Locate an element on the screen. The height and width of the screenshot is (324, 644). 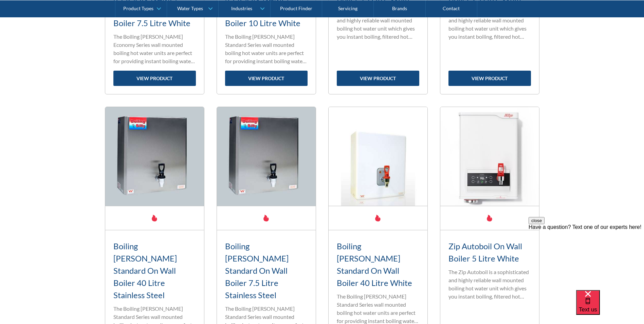
h3: Zip Autoboil On Wall Boiler 5 Litre White is located at coordinates (490, 252).